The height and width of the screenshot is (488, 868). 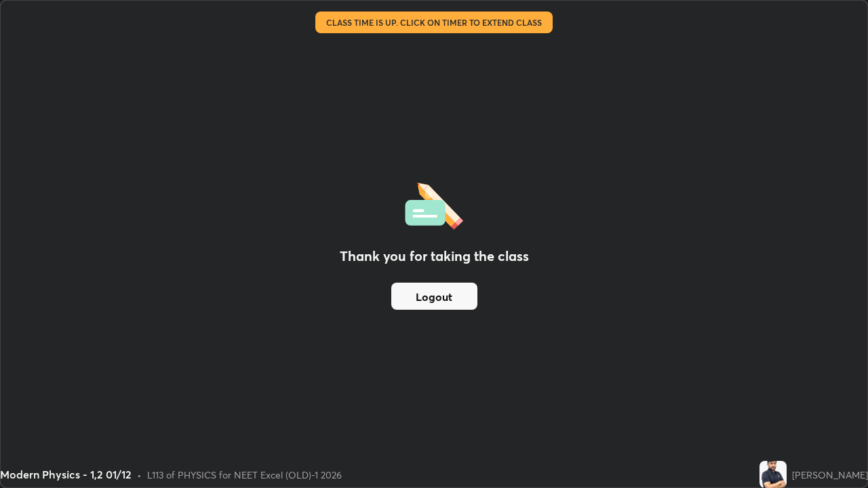 I want to click on button: Logout, so click(x=434, y=297).